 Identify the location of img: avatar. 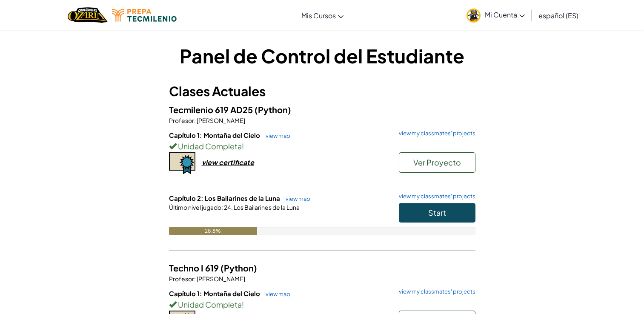
(473, 16).